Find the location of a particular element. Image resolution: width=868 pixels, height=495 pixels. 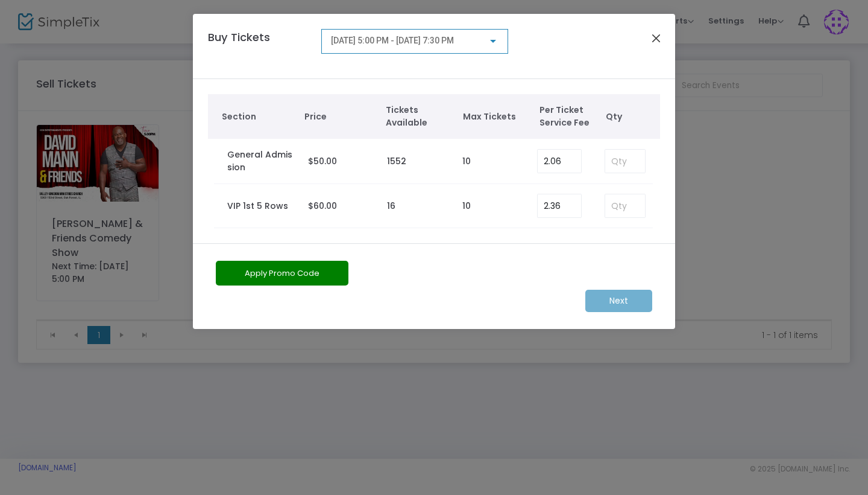

span: $50.00 is located at coordinates (323, 161).